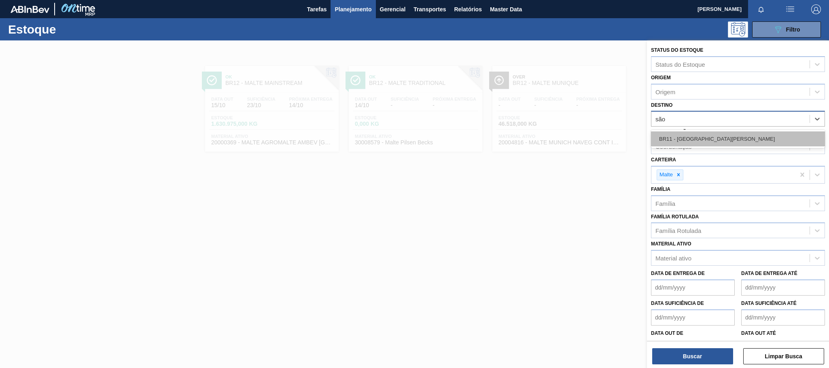  Describe the element at coordinates (769, 273) in the screenshot. I see `label: Data de Entrega até` at that location.